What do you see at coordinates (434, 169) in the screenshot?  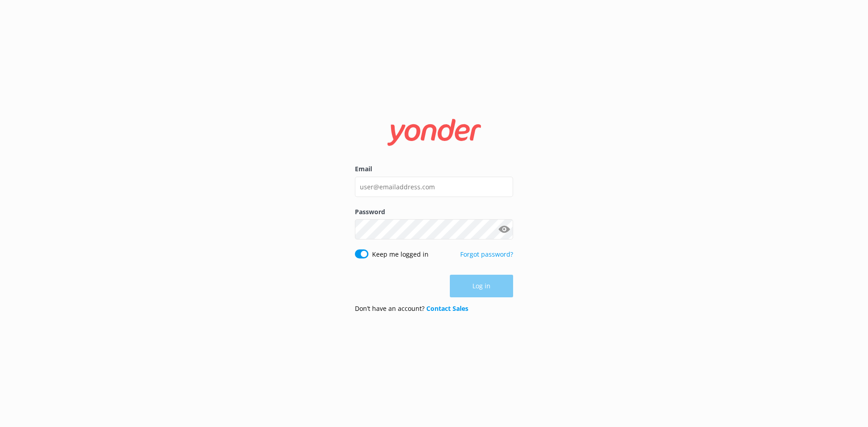 I see `label: Email` at bounding box center [434, 169].